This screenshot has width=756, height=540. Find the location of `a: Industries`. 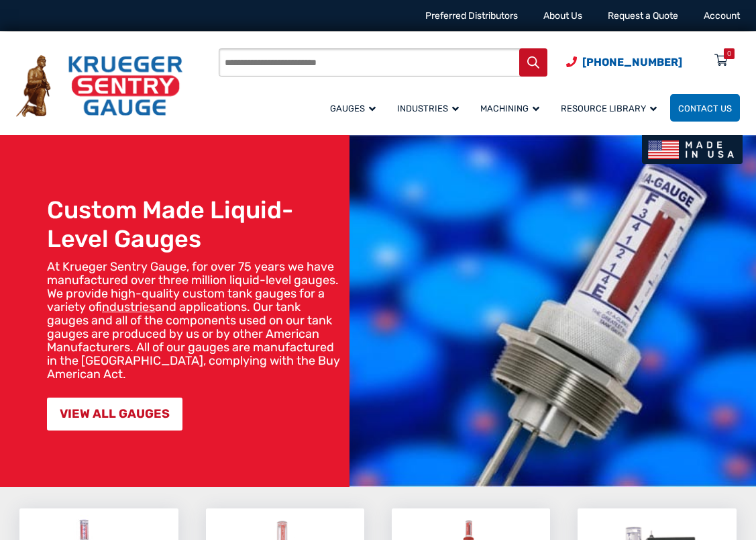

a: Industries is located at coordinates (430, 108).